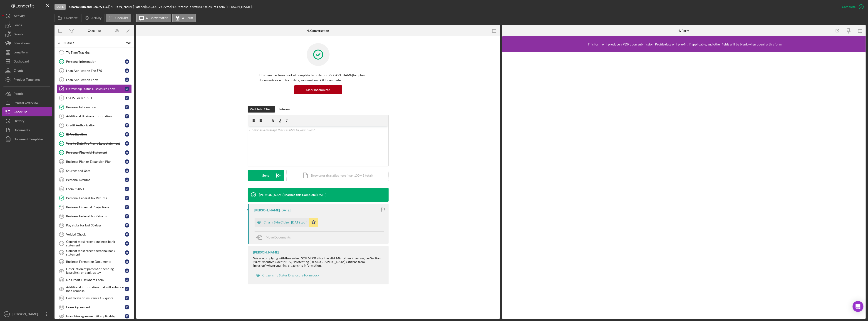 This screenshot has height=321, width=868. Describe the element at coordinates (21, 53) in the screenshot. I see `div: Long-Term` at that location.